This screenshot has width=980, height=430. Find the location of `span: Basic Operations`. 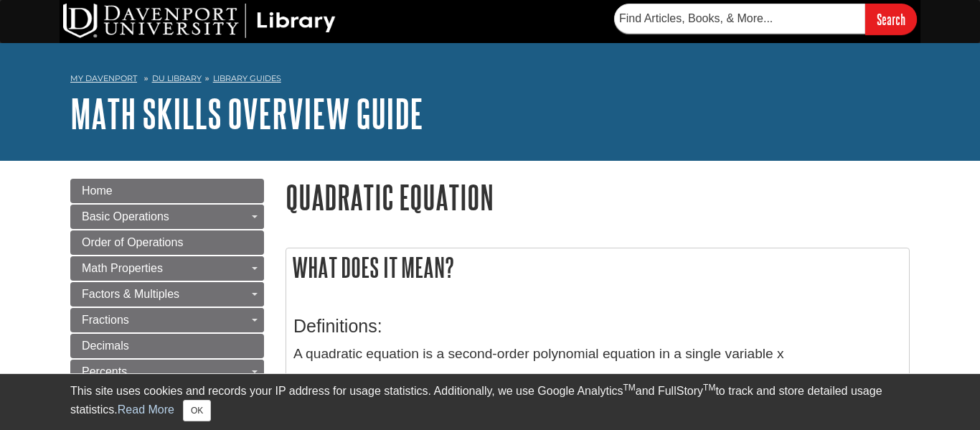

span: Basic Operations is located at coordinates (125, 216).